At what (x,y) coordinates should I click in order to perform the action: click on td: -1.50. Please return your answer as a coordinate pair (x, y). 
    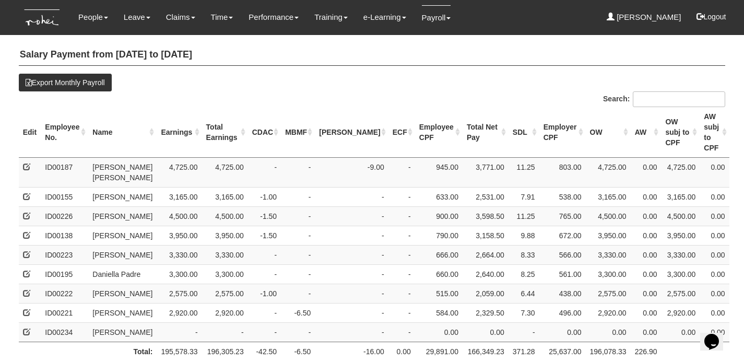
    Looking at the image, I should click on (264, 216).